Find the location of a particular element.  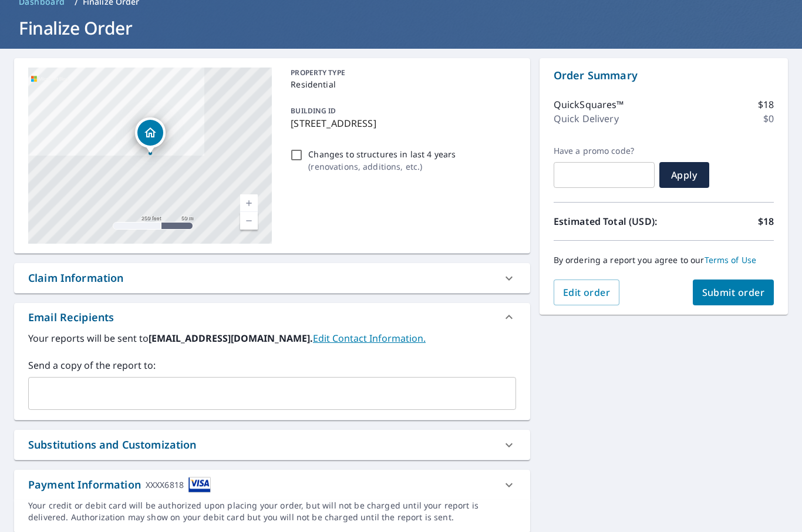

p: Changes to structures in last 4 years is located at coordinates (382, 154).